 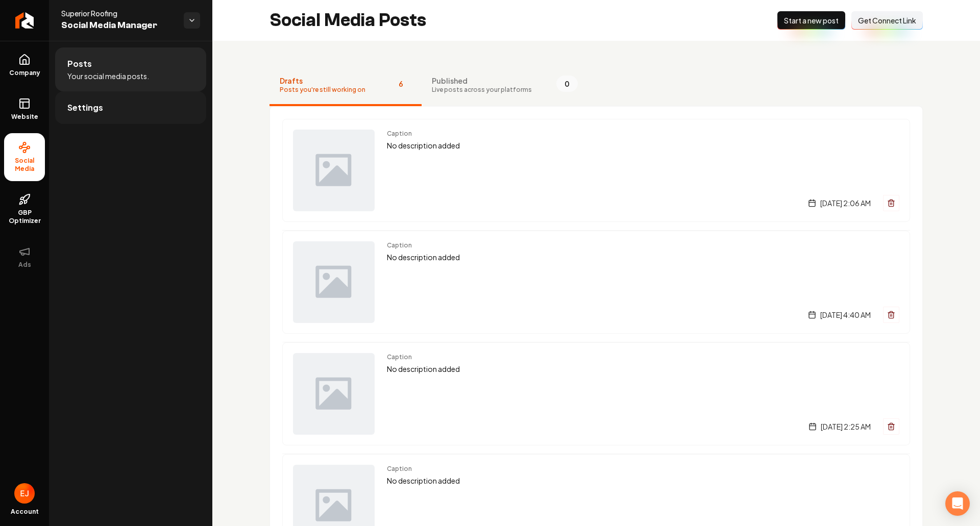 What do you see at coordinates (85, 108) in the screenshot?
I see `span: Settings` at bounding box center [85, 108].